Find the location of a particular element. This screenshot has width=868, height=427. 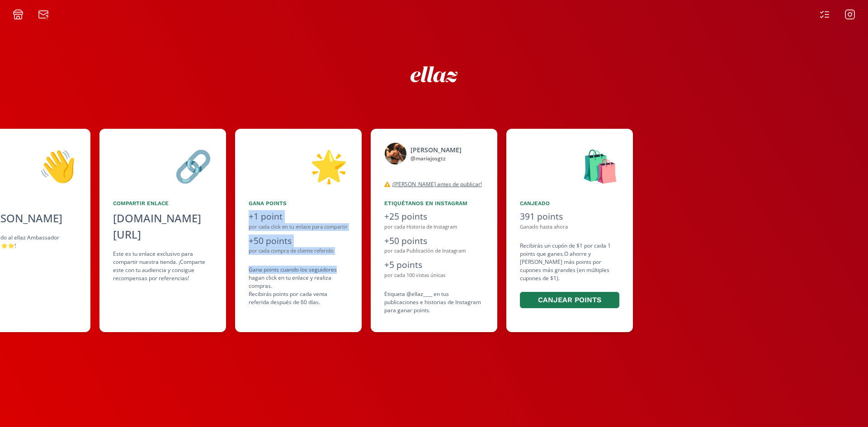

div: Gana points is located at coordinates (299, 203).